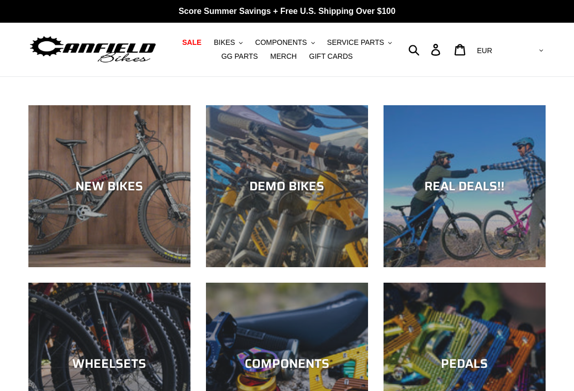 Image resolution: width=574 pixels, height=391 pixels. I want to click on span: COMPONENTS, so click(281, 42).